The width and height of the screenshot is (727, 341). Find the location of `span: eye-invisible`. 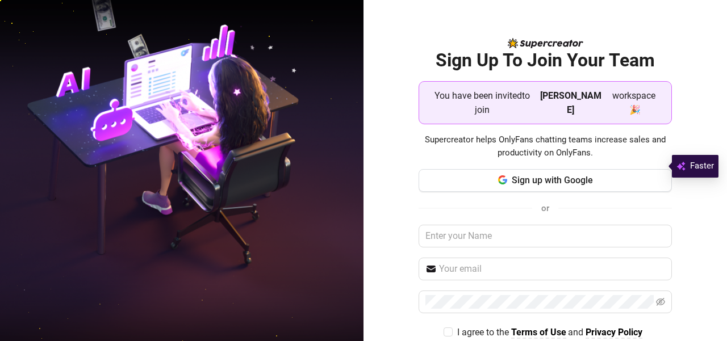

span: eye-invisible is located at coordinates (660, 302).